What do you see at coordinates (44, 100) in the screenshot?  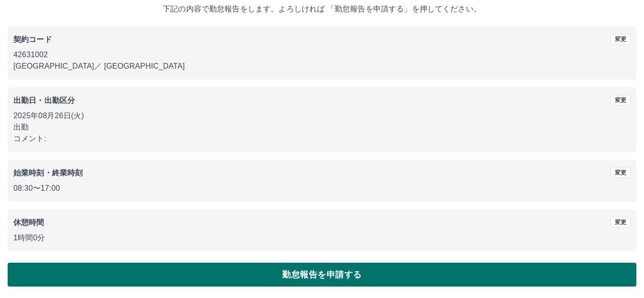 I see `b: 出勤日・出勤区分` at bounding box center [44, 100].